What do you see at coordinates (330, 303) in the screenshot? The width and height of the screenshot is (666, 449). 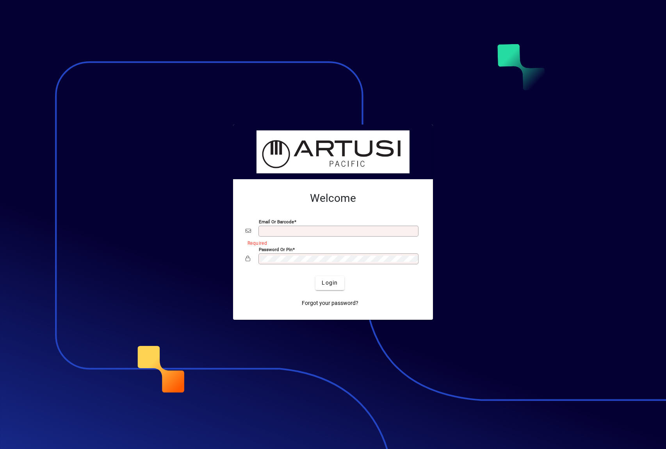 I see `a: Forgot your password?` at bounding box center [330, 303].